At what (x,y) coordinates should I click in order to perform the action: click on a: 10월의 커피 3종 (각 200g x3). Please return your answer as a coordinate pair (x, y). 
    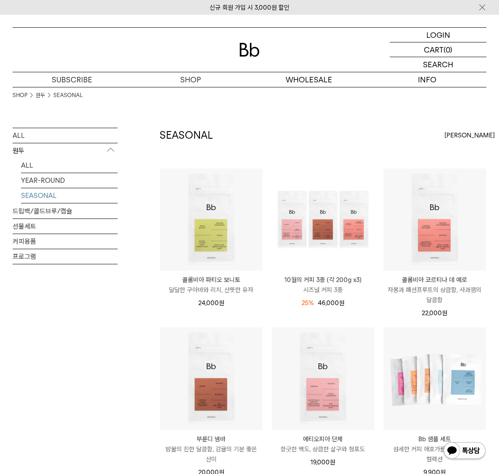
    Looking at the image, I should click on (323, 220).